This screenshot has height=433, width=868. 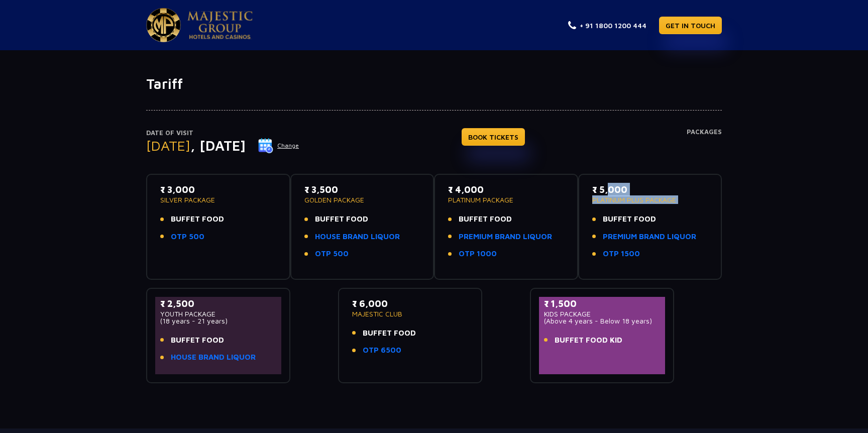 I want to click on a: OTP 1500, so click(x=621, y=254).